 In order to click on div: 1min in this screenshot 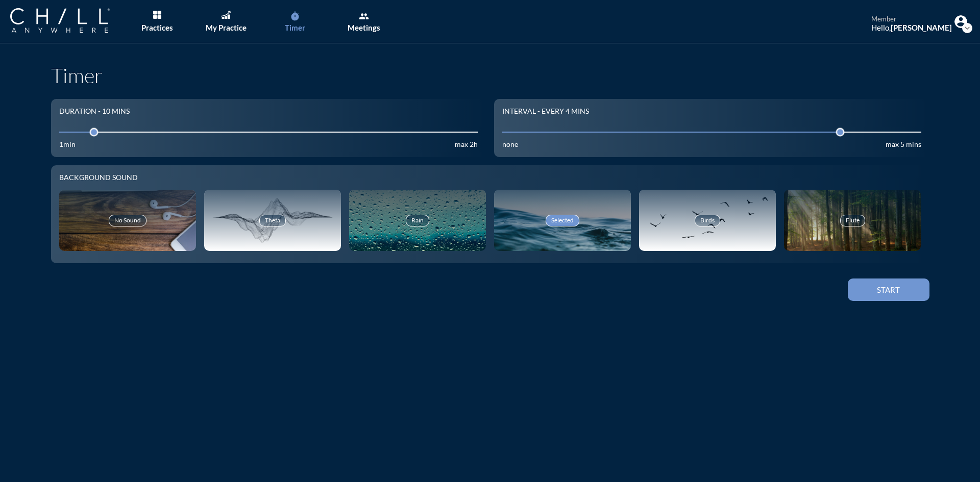, I will do `click(68, 145)`.